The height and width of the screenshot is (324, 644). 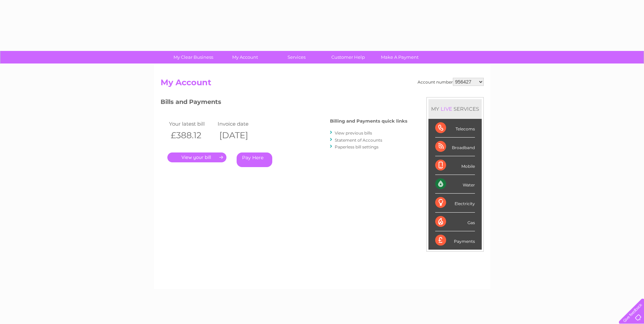 I want to click on a: View previous bills, so click(x=353, y=132).